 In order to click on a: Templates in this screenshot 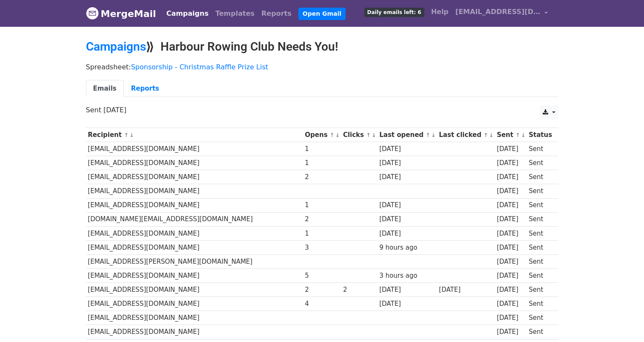, I will do `click(235, 14)`.